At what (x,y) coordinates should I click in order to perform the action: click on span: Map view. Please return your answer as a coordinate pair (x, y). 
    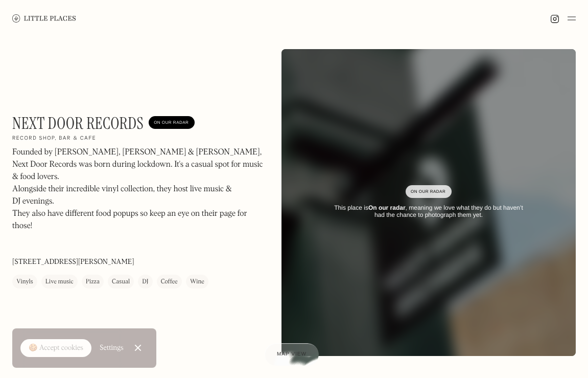
    Looking at the image, I should click on (292, 354).